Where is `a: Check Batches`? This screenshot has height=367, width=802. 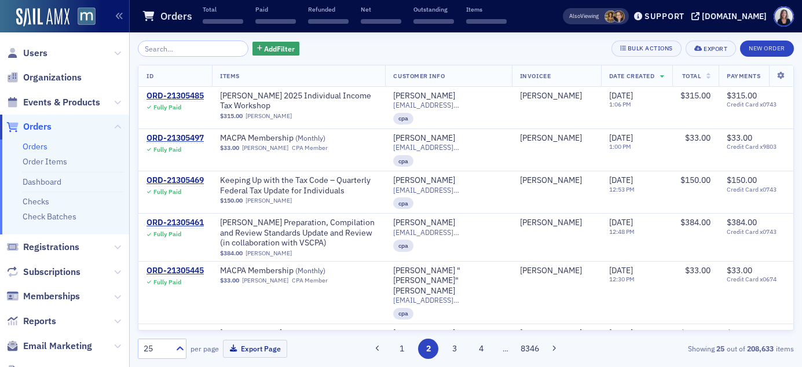
a: Check Batches is located at coordinates (49, 217).